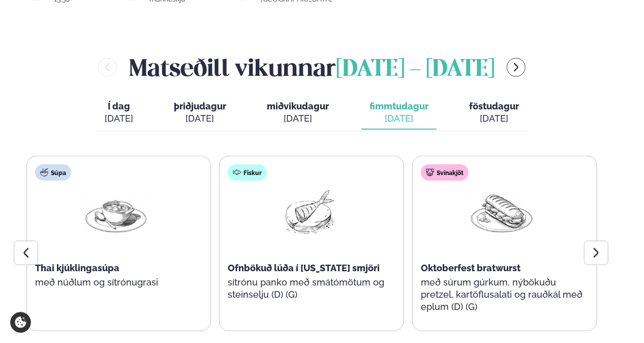 This screenshot has width=644, height=343. What do you see at coordinates (471, 268) in the screenshot?
I see `span: Oktoberfest bratwurst` at bounding box center [471, 268].